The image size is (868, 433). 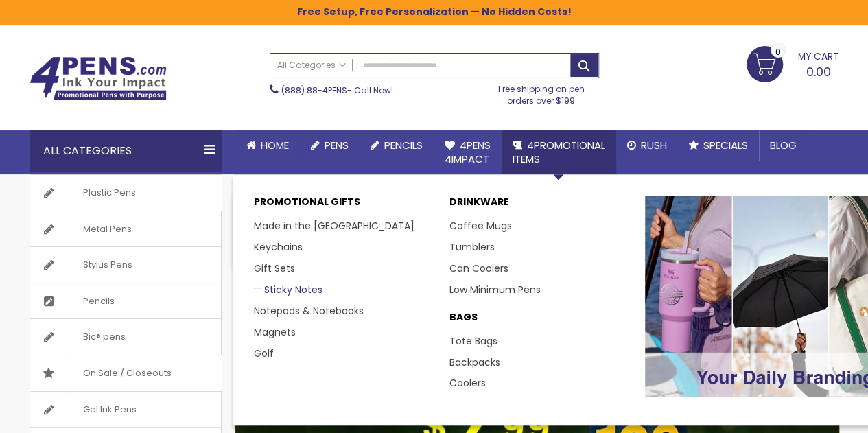 I want to click on span: Blog, so click(x=783, y=145).